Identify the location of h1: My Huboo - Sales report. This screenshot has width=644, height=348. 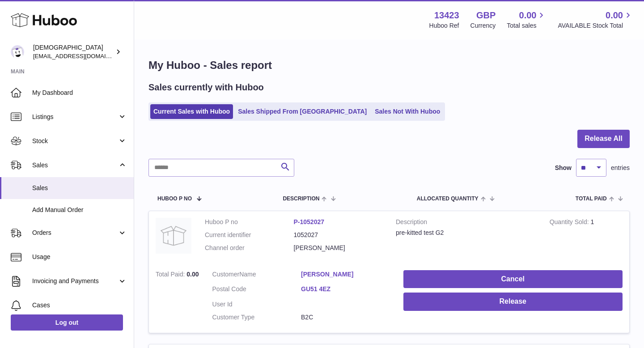
(389, 65).